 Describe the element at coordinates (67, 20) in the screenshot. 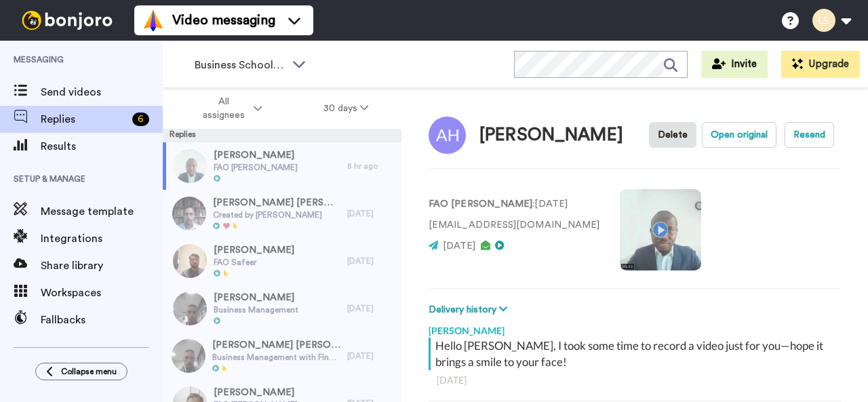

I see `img: bj-logo-header-white.svg` at that location.